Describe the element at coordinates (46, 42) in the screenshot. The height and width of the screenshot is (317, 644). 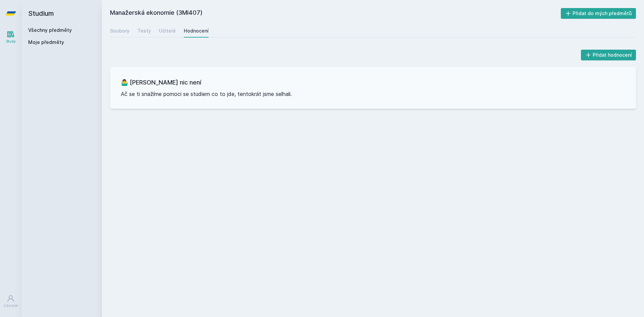
I see `span: Moje předměty` at that location.